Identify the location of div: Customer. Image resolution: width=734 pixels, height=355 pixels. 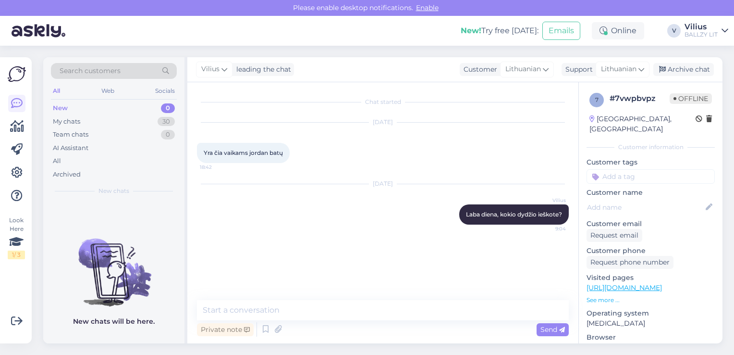
(479, 69).